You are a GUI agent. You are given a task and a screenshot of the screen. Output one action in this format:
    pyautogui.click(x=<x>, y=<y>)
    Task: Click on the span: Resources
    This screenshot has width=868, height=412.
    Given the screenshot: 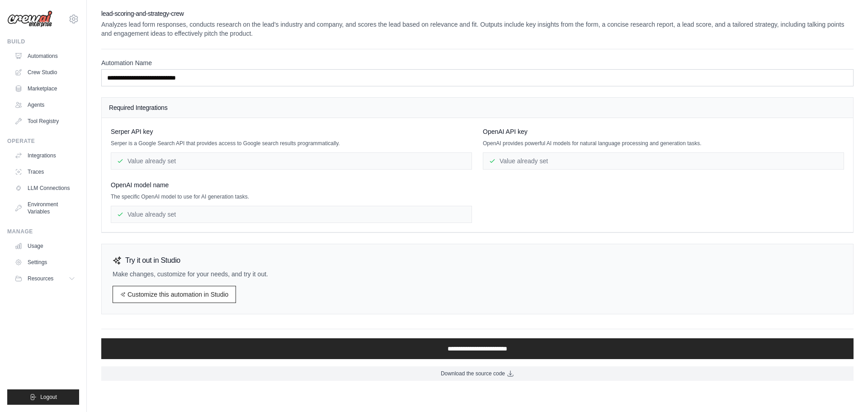 What is the action you would take?
    pyautogui.click(x=40, y=278)
    